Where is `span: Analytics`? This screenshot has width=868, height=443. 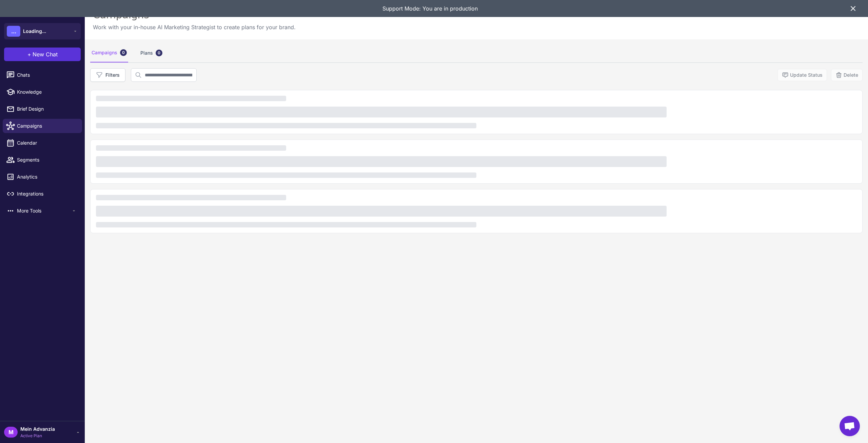
span: Analytics is located at coordinates (46, 177).